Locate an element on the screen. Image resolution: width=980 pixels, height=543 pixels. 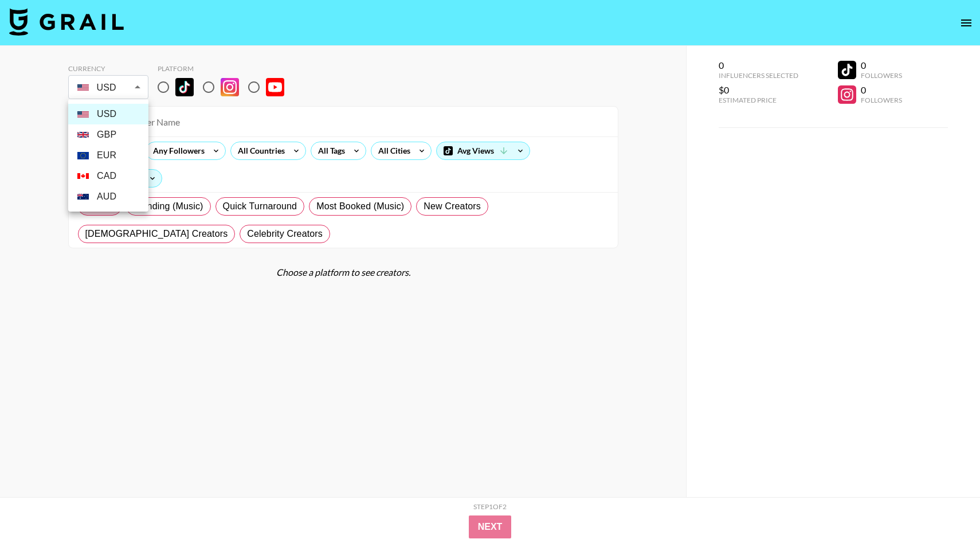
li: AUD is located at coordinates (108, 197).